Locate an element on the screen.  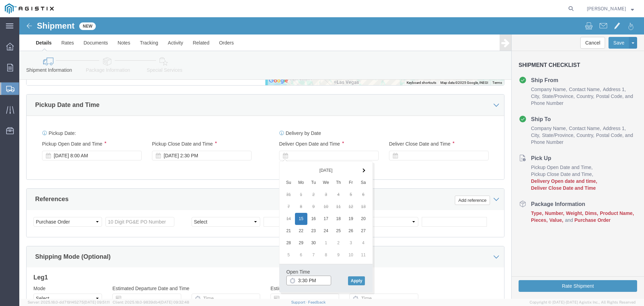
img: logo is located at coordinates (29, 8).